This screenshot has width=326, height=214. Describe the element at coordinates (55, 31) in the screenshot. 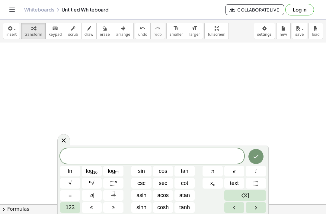

I see `button: keyboardkeypad` at that location.